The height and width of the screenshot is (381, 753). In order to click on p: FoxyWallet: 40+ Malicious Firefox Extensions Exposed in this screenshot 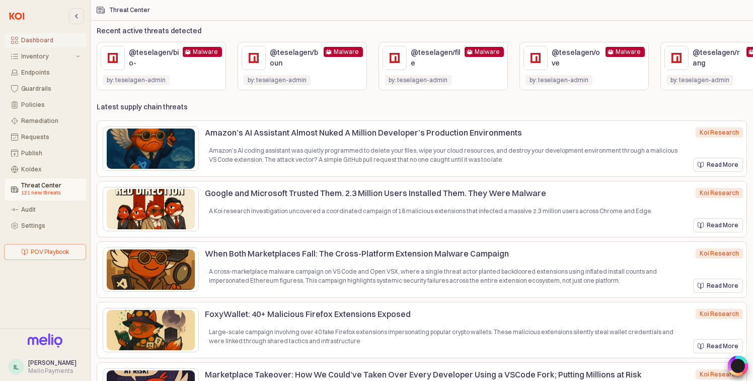, I will do `click(439, 314)`.